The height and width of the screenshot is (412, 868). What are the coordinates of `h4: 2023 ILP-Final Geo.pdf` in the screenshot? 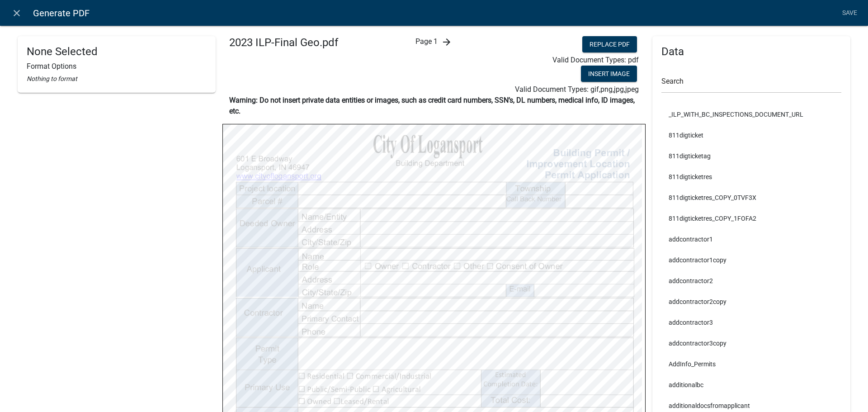 It's located at (293, 42).